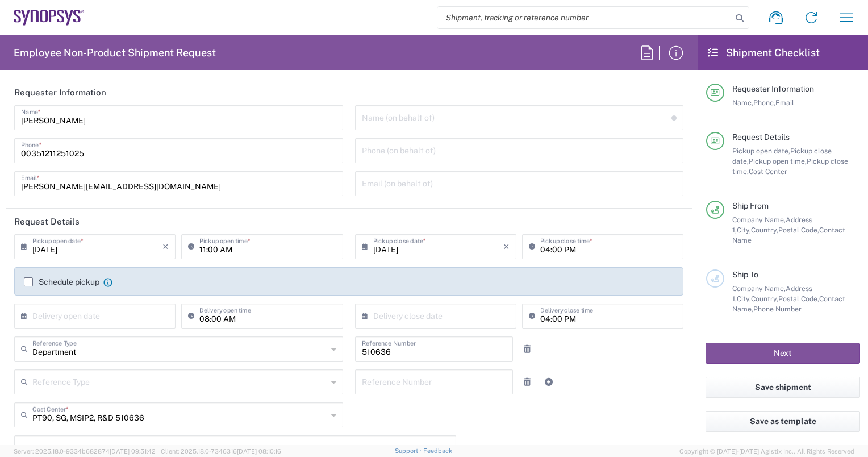  I want to click on h2: Employee Non-Product Shipment Request, so click(115, 53).